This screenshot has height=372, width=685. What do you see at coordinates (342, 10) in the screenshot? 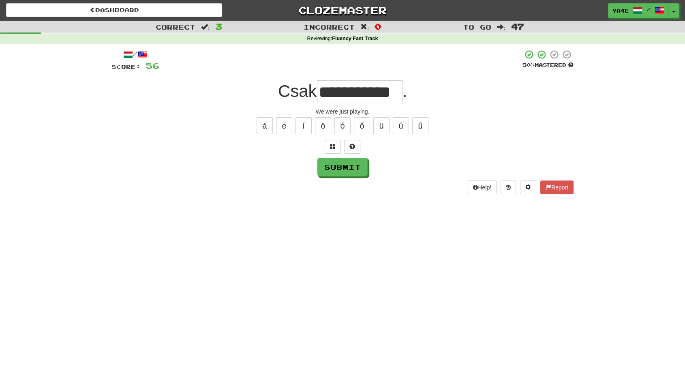
I see `a: Clozemaster` at bounding box center [342, 10].